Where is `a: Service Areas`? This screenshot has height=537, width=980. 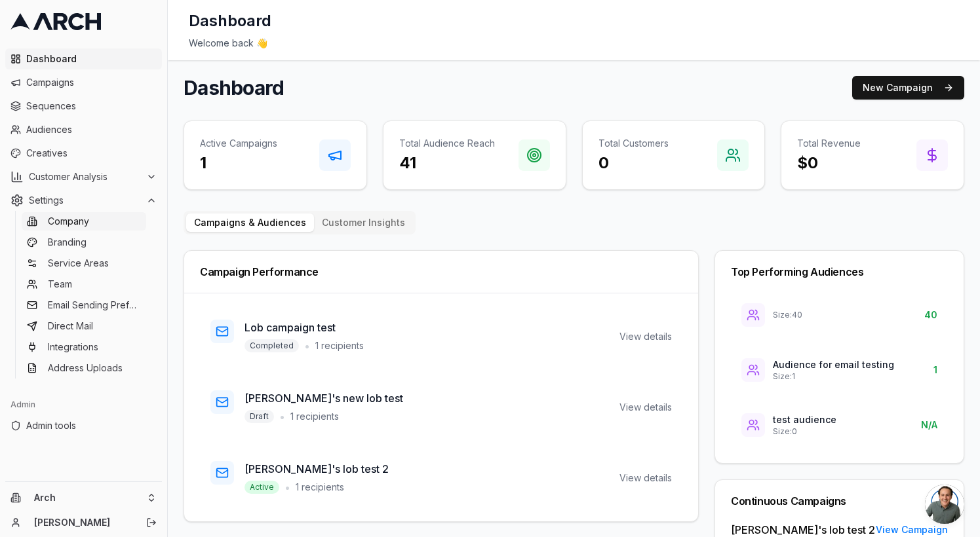 a: Service Areas is located at coordinates (84, 263).